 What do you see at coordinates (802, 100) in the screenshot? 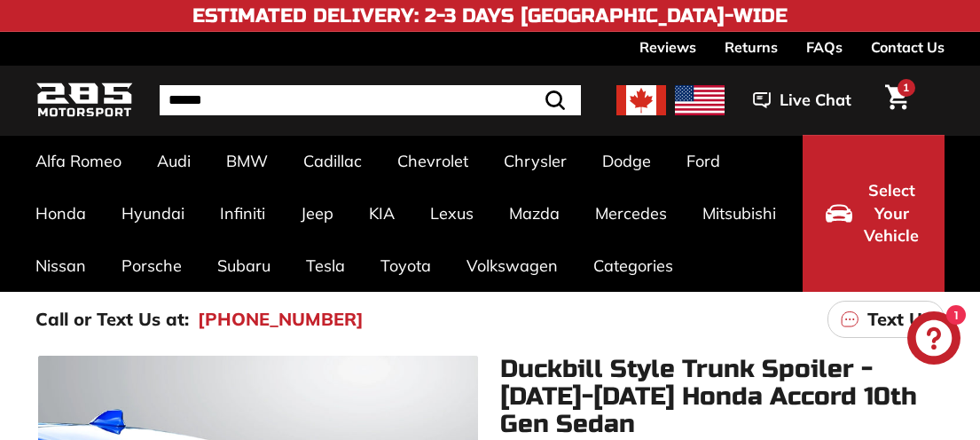
I see `button: Live Chat` at bounding box center [802, 100].